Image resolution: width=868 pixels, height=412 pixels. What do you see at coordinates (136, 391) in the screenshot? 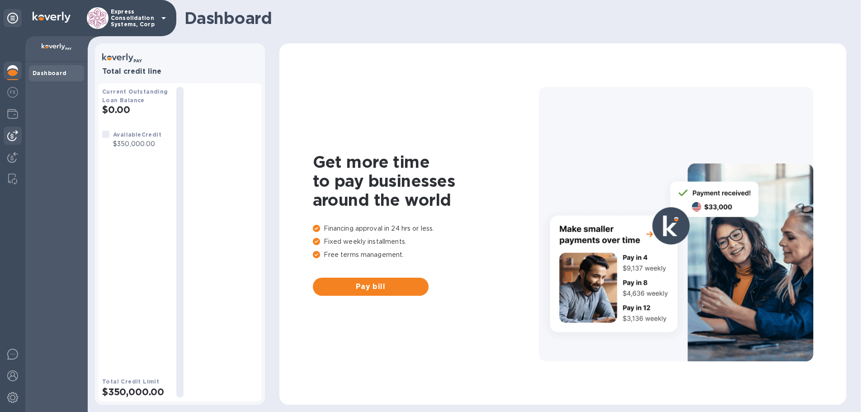
I see `h2: $350,000.00` at bounding box center [136, 391].